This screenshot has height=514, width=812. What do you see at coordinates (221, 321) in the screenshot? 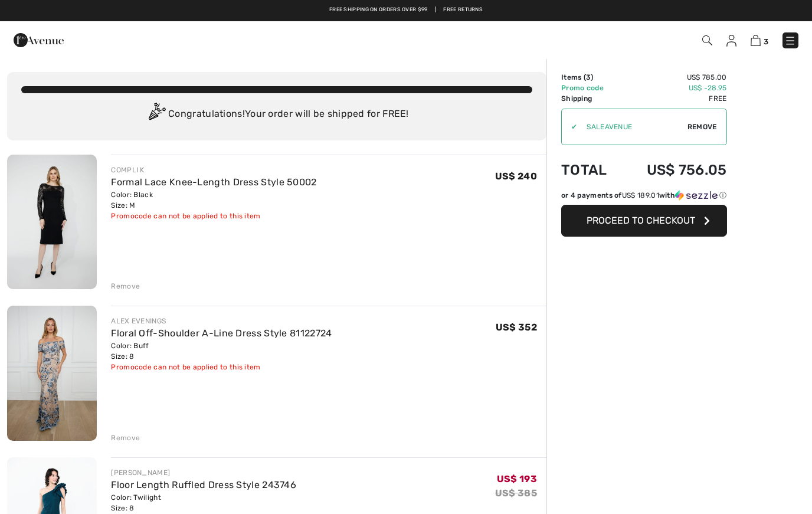
I see `div: ALEX EVENINGS` at bounding box center [221, 321].